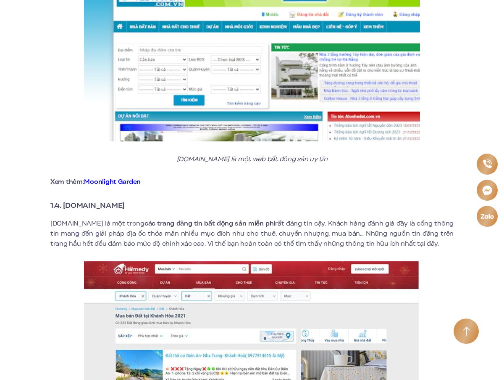  Describe the element at coordinates (467, 331) in the screenshot. I see `img: Arrow icon` at that location.